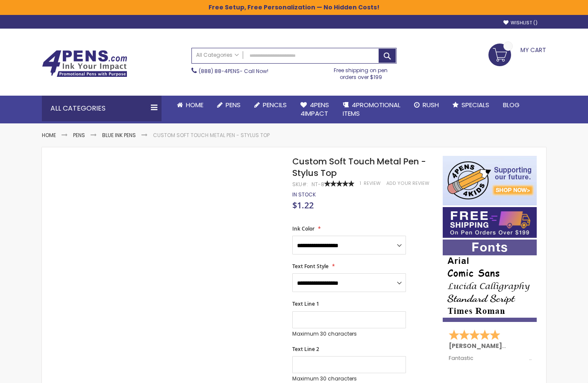 The image size is (588, 383). Describe the element at coordinates (489, 223) in the screenshot. I see `img: Free shipping on orders over $199` at that location.